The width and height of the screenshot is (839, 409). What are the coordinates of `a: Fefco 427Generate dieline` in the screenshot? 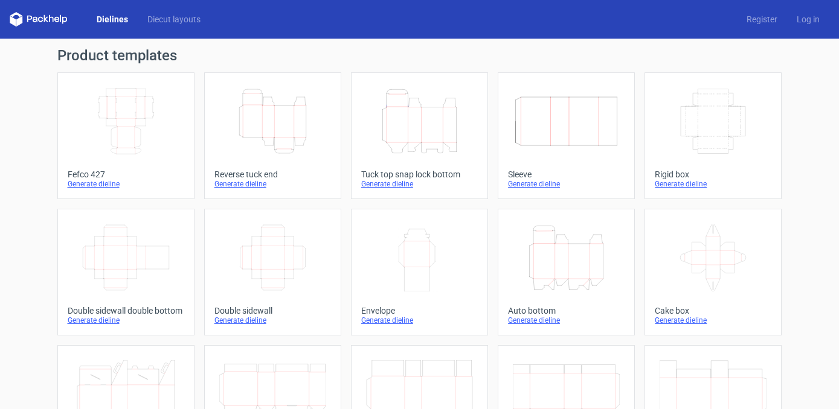 It's located at (126, 136).